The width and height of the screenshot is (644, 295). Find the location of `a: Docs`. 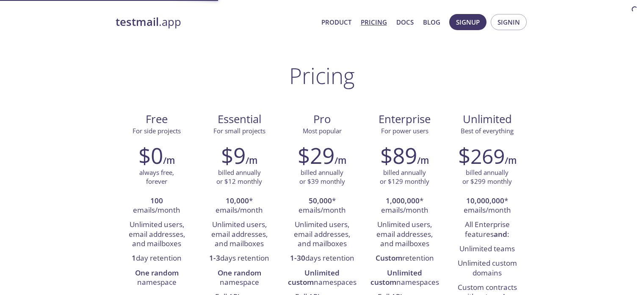

a: Docs is located at coordinates (405, 22).